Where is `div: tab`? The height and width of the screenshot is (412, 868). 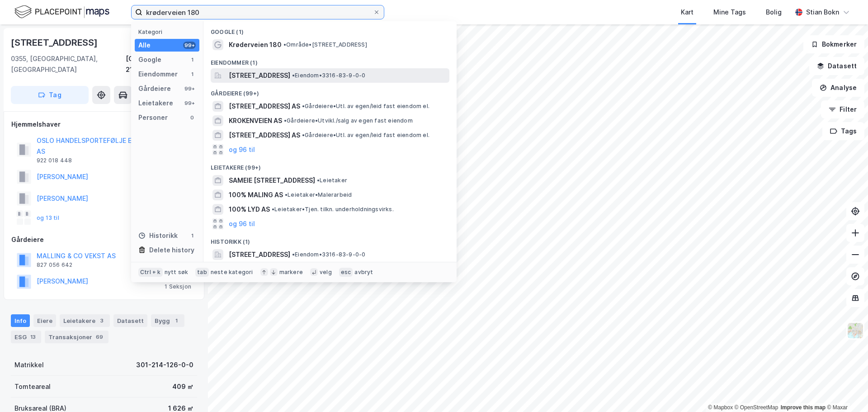
div: tab is located at coordinates (202, 272).